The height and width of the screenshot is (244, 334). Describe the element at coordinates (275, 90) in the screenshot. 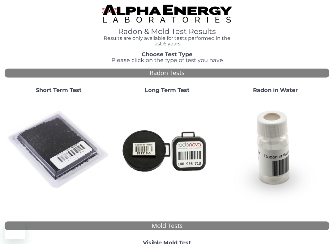

I see `strong: Radon in Water` at that location.